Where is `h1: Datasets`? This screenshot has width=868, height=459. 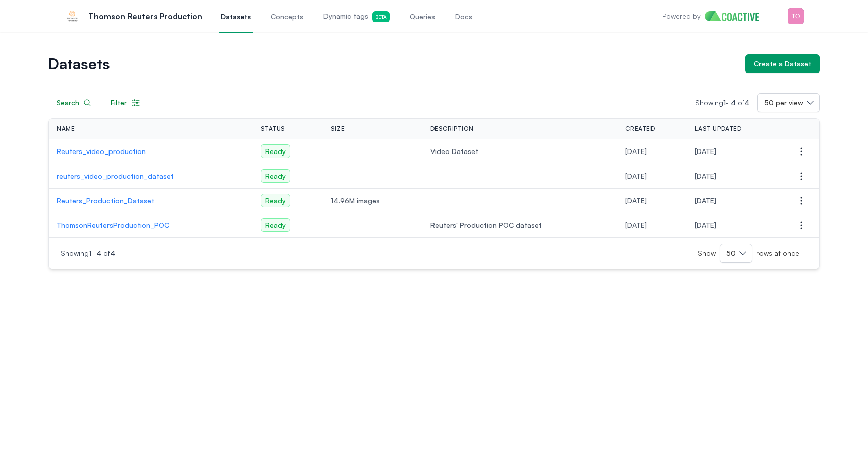
h1: Datasets is located at coordinates (393, 64).